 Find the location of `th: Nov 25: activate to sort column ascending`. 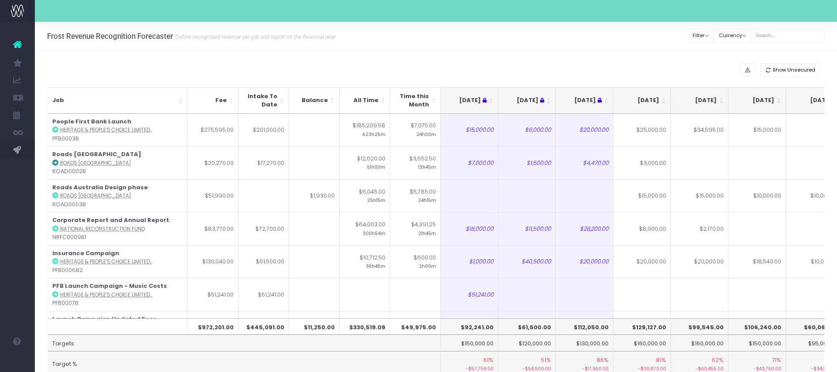

th: Nov 25: activate to sort column ascending is located at coordinates (758, 100).